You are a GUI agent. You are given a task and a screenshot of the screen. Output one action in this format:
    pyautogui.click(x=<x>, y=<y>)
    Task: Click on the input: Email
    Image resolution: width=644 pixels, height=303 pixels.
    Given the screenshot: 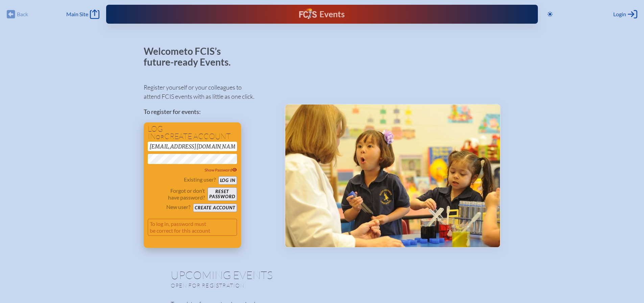 What is the action you would take?
    pyautogui.click(x=192, y=146)
    